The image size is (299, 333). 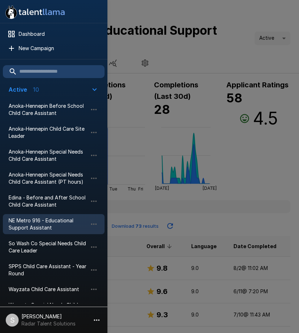 I want to click on span: SPPS Child Care Assistant - Year Round, so click(x=48, y=270).